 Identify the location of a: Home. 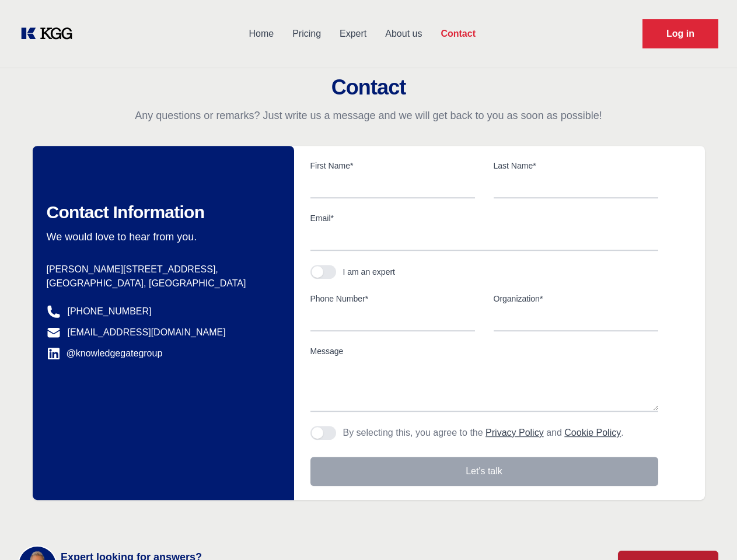
(261, 34).